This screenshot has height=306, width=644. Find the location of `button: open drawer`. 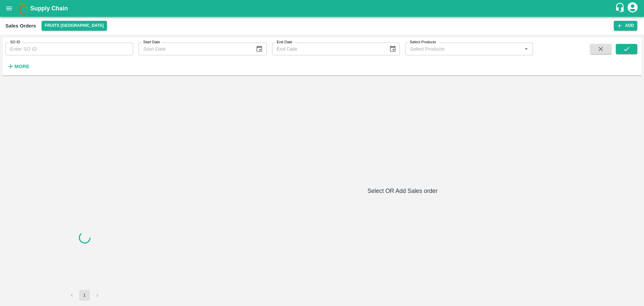

button: open drawer is located at coordinates (9, 8).